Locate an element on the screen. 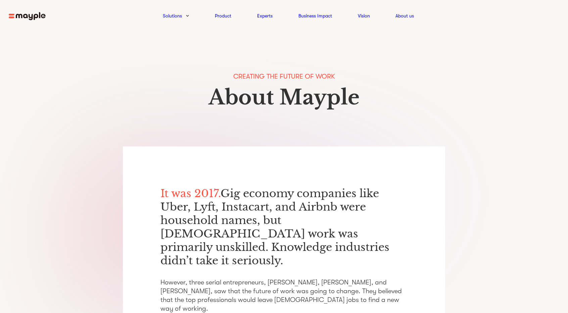 The width and height of the screenshot is (568, 313). a: Solutions is located at coordinates (172, 16).